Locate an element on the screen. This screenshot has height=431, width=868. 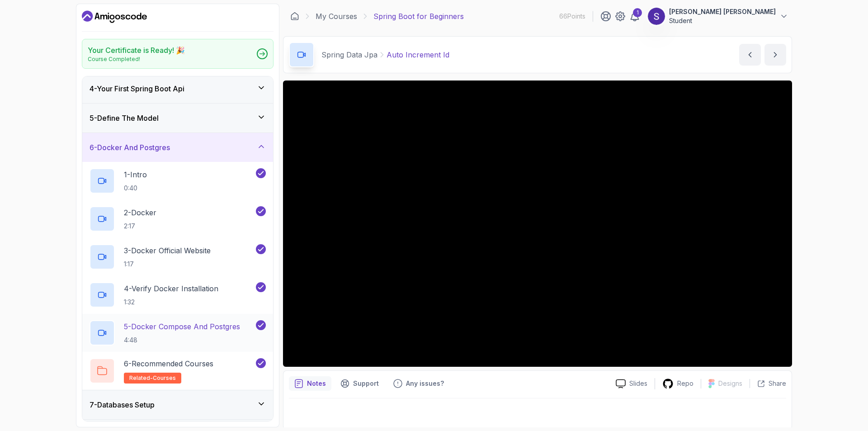
h2: Your Certificate is Ready! 🎉 is located at coordinates (136, 50).